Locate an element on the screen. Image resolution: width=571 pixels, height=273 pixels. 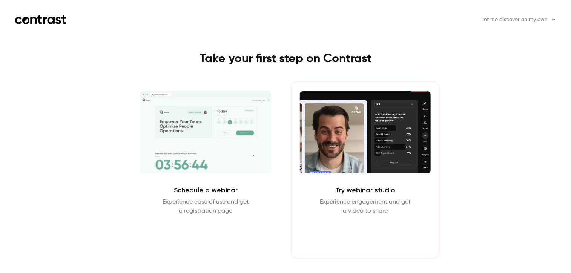
p: Experience ease of use and get a registration page is located at coordinates (206, 207).